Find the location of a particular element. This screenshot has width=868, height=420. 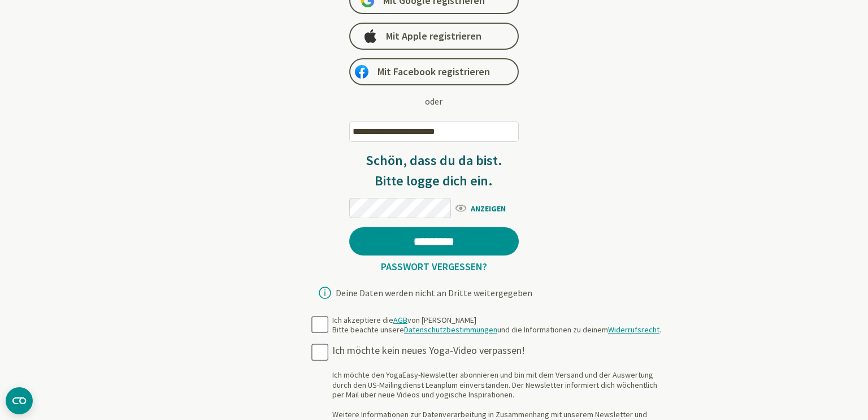

span: ANZEIGEN is located at coordinates (486, 208).